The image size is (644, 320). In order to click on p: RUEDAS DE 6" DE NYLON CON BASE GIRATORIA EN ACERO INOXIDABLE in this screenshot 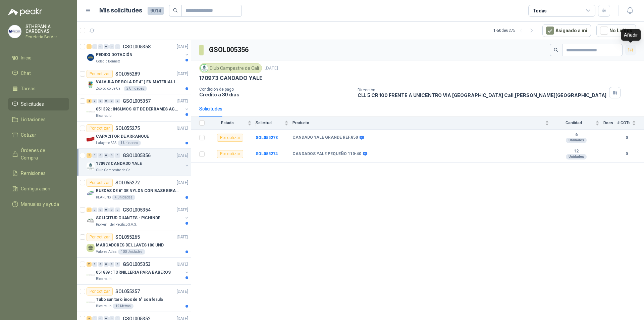, I will do `click(137, 190)`.